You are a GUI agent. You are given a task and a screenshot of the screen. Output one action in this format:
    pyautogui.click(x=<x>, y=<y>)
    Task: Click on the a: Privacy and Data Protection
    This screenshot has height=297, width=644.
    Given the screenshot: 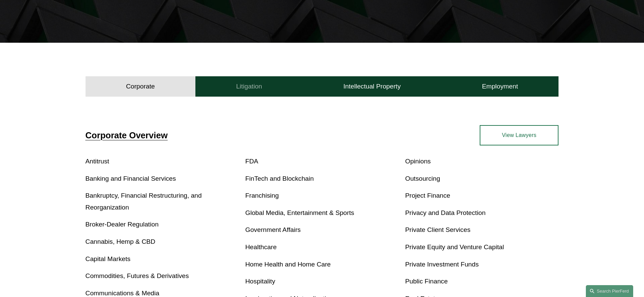 What is the action you would take?
    pyautogui.click(x=445, y=212)
    